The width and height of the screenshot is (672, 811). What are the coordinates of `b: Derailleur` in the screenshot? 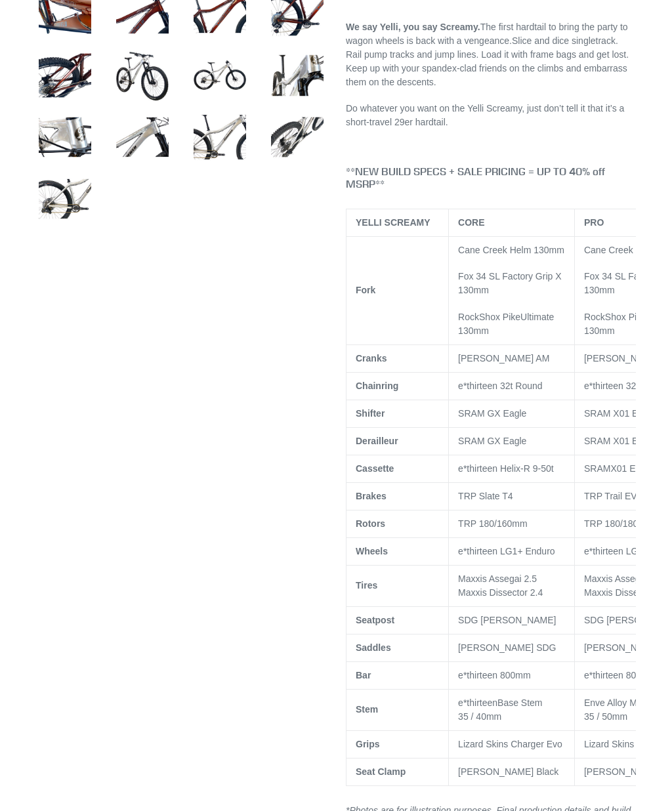 It's located at (377, 441).